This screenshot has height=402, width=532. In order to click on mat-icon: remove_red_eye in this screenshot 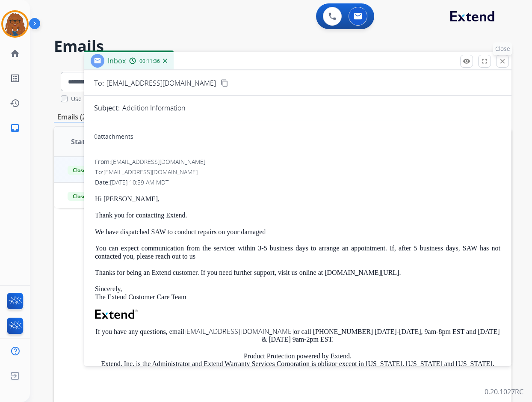, I will do `click(467, 61)`.